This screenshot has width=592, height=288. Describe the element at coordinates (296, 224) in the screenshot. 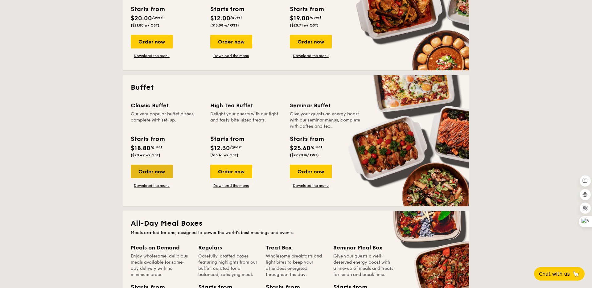

I see `h2: All-Day Meal Boxes` at that location.